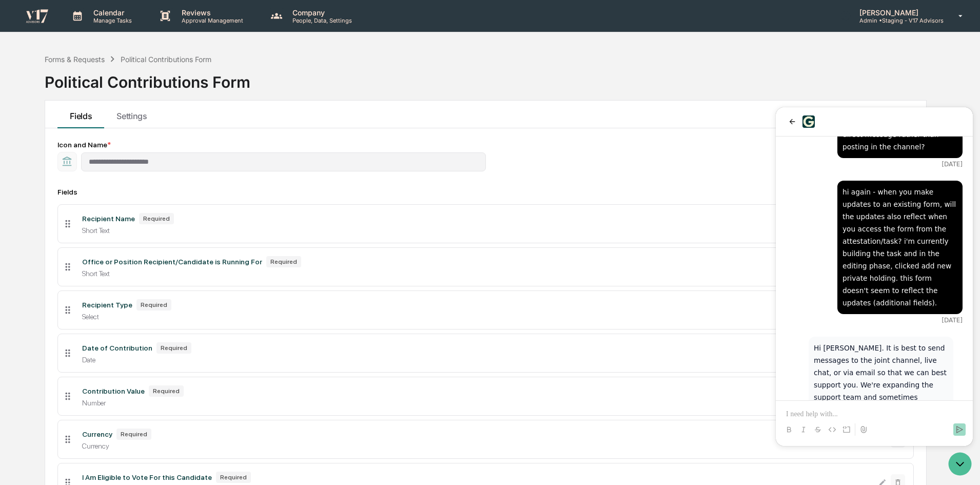 The image size is (980, 485). What do you see at coordinates (897, 20) in the screenshot?
I see `p: Admin • Staging - V17 Advisors` at bounding box center [897, 20].